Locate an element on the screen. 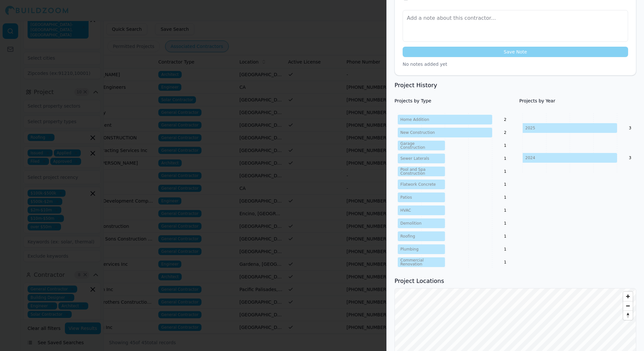 This screenshot has height=351, width=644. h4: Projects by Year is located at coordinates (577, 101).